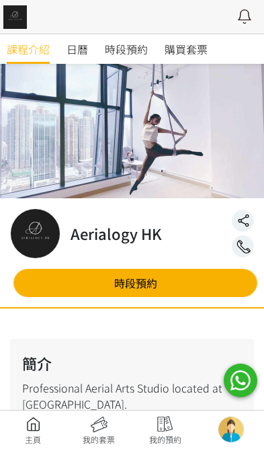 The image size is (264, 451). What do you see at coordinates (77, 49) in the screenshot?
I see `span: 日曆` at bounding box center [77, 49].